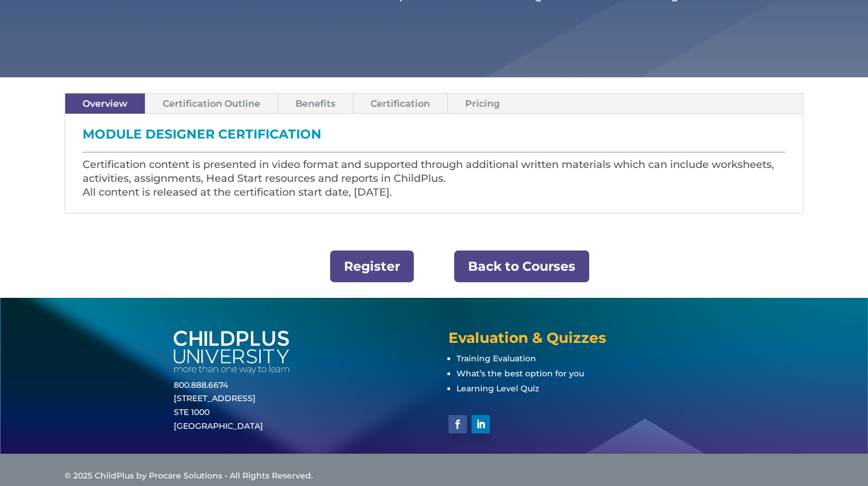  I want to click on a: Benefits, so click(315, 103).